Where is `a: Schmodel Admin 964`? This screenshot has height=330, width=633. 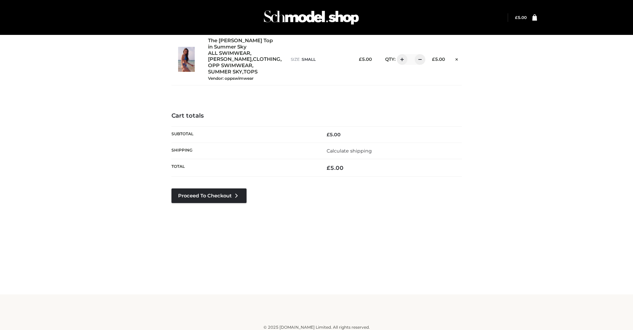 a: Schmodel Admin 964 is located at coordinates (311, 17).